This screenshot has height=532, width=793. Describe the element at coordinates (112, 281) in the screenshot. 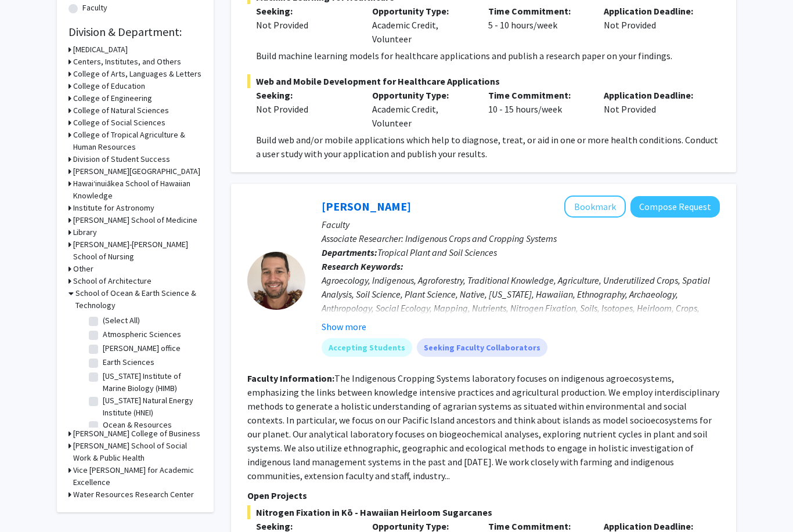

I see `h3: School of Architecture` at that location.